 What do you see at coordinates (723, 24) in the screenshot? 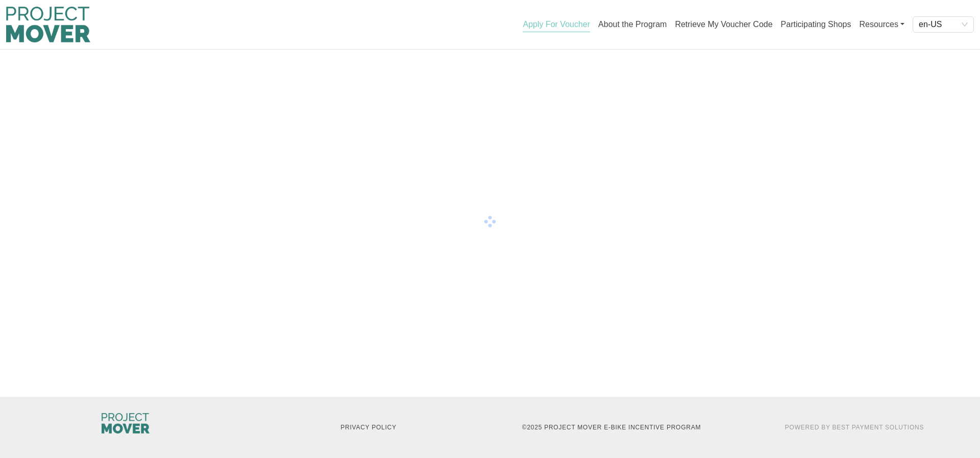
I see `a: Retrieve My Voucher Code` at bounding box center [723, 24].